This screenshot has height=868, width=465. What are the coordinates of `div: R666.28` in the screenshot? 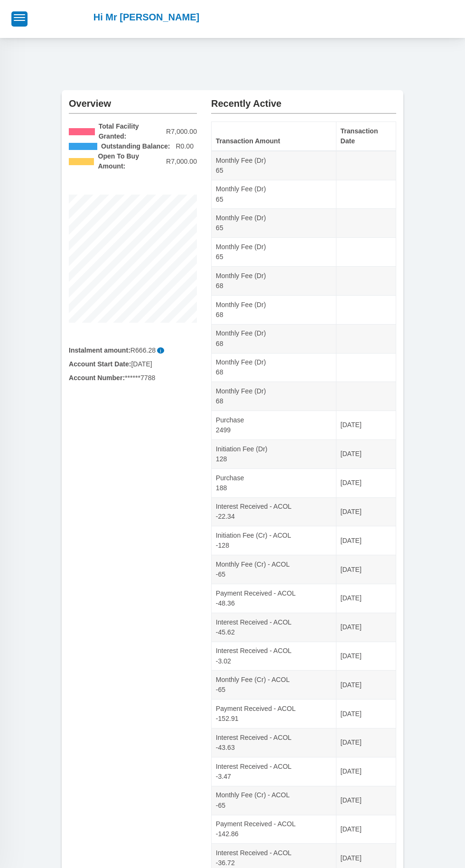 It's located at (133, 350).